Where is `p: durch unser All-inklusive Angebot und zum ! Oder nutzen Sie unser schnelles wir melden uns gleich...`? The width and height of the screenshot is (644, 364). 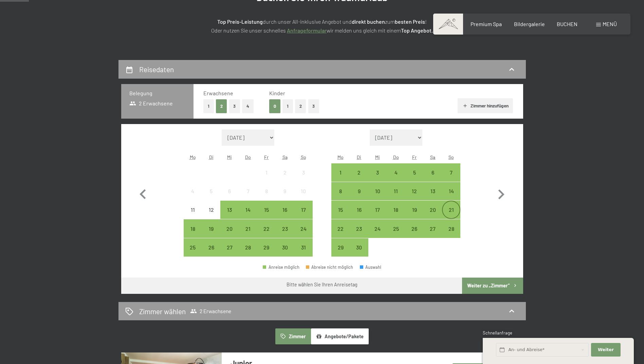
p: durch unser All-inklusive Angebot und zum ! Oder nutzen Sie unser schnelles wir melden uns gleich... is located at coordinates (322, 26).